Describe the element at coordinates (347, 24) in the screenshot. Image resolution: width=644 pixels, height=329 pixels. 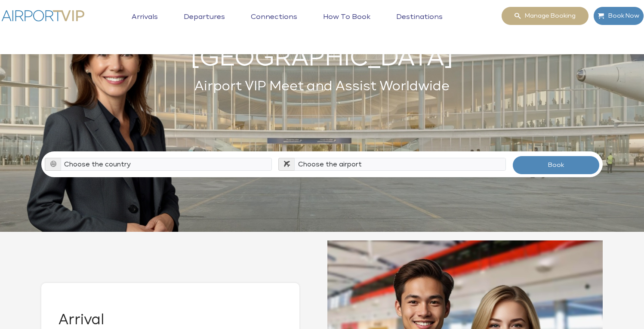
I see `a: How to book` at that location.